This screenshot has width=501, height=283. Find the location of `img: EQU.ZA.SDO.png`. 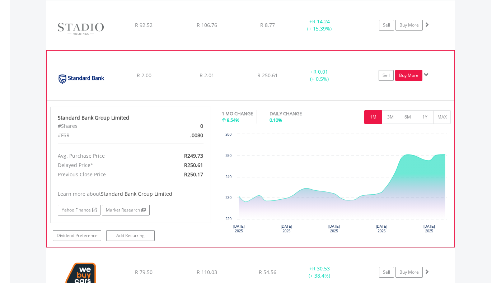

img: EQU.ZA.SDO.png is located at coordinates (81, 29).